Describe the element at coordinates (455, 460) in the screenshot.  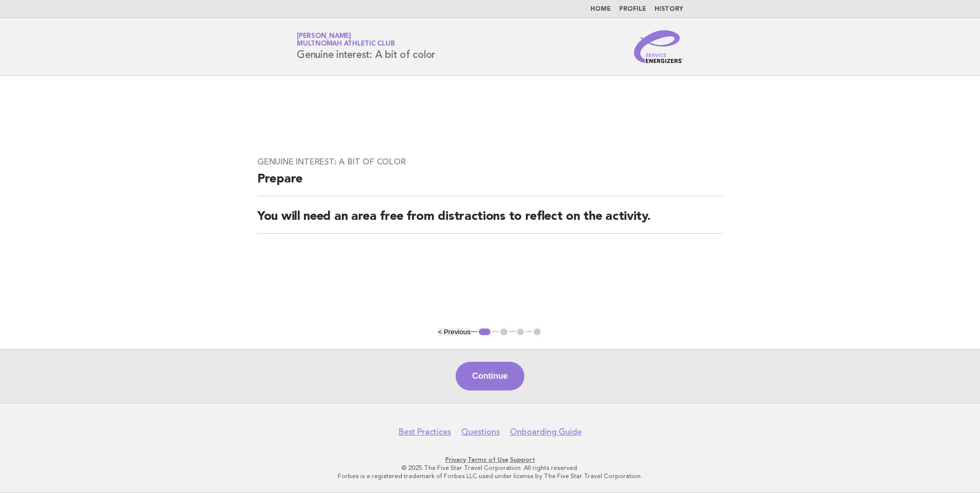
I see `a: Privacy` at that location.